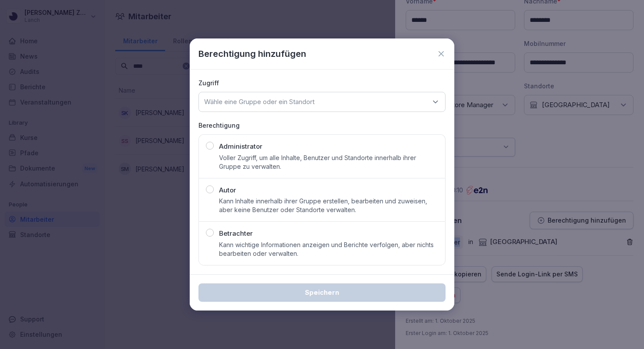 The width and height of the screenshot is (644, 349). I want to click on p: Kann Inhalte innerhalb ihrer Gruppe erstellen, bearbeiten und zuweisen, aber keine Benutzer oder ..., so click(328, 205).